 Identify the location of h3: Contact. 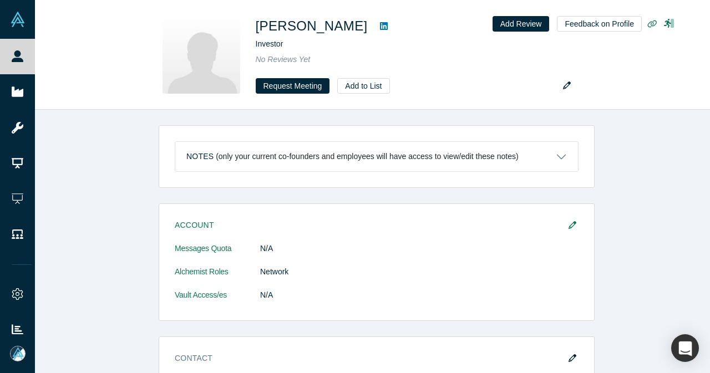
(369, 358).